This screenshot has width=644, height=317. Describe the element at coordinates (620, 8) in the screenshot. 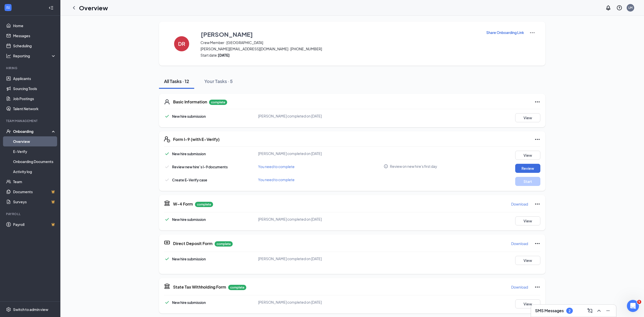

I see `svg: QuestionInfo` at that location.